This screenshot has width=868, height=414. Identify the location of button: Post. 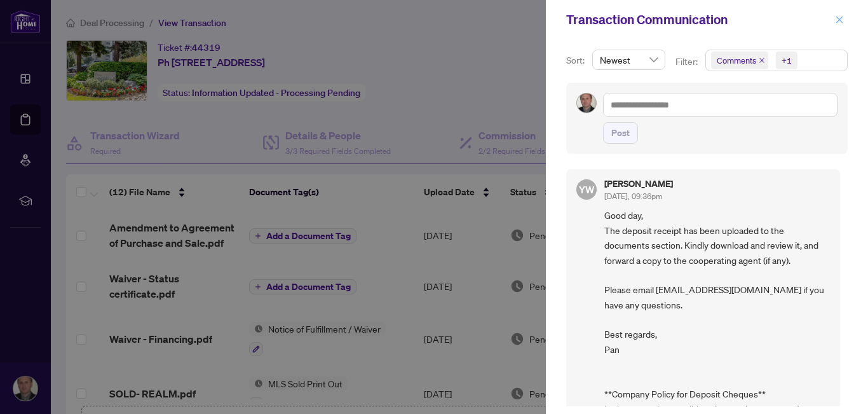
(620, 133).